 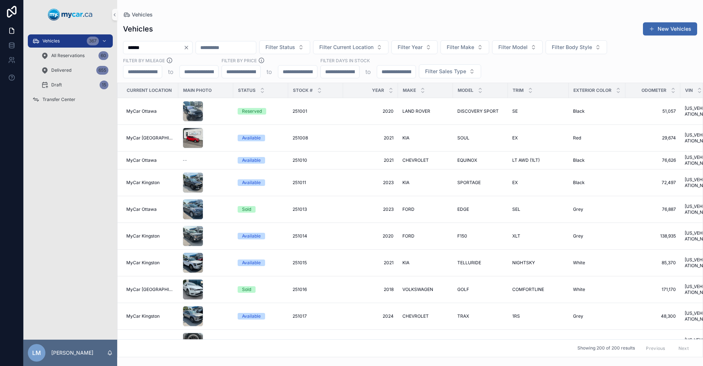 What do you see at coordinates (315, 111) in the screenshot?
I see `a: 251001` at bounding box center [315, 111].